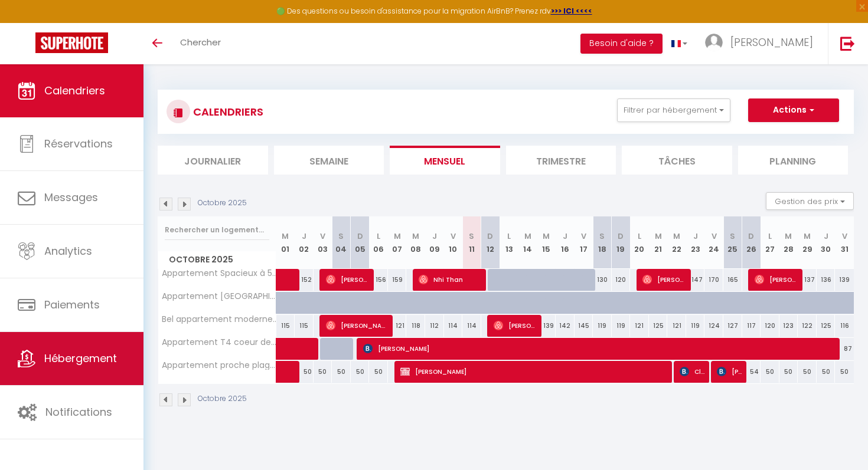  Describe the element at coordinates (378, 243) in the screenshot. I see `th: 06` at that location.